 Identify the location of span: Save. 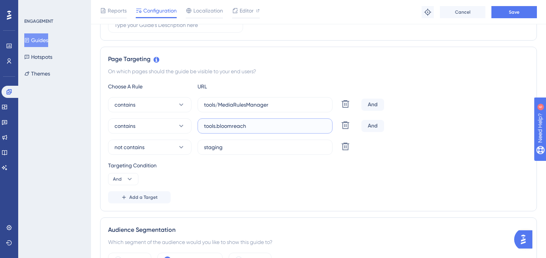
(515, 12).